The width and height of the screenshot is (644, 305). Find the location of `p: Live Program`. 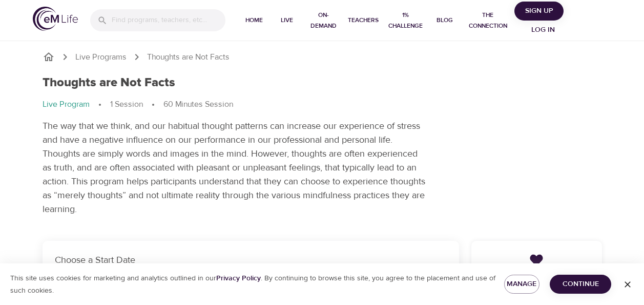

p: Live Program is located at coordinates (66, 104).